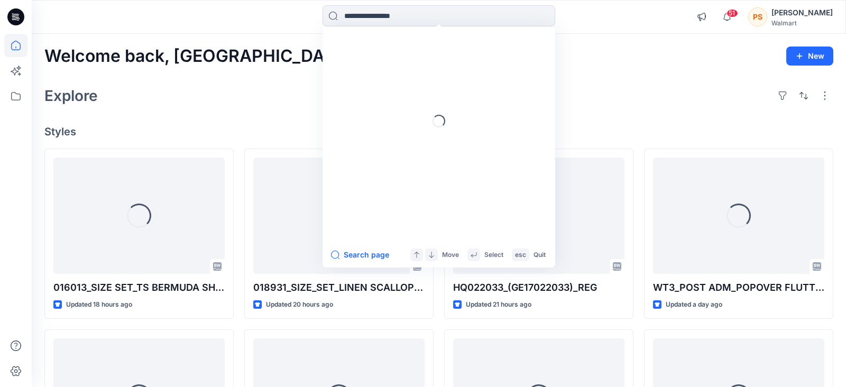 Image resolution: width=846 pixels, height=387 pixels. I want to click on p: Move, so click(450, 255).